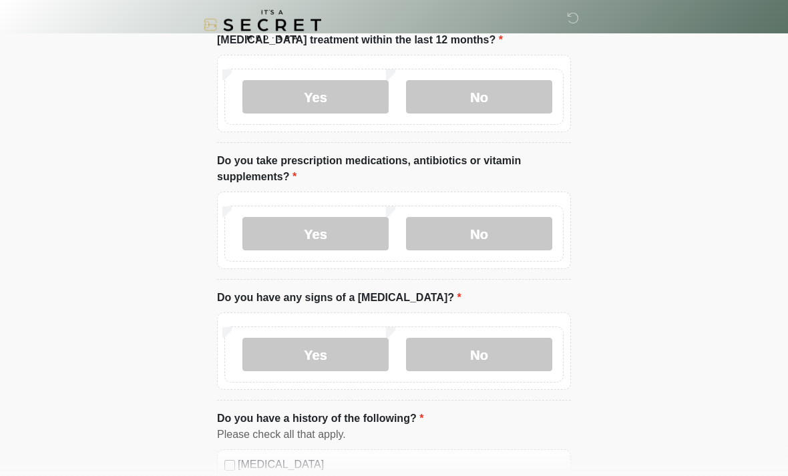 The image size is (788, 476). Describe the element at coordinates (263, 25) in the screenshot. I see `img: It's A Secret Med Spa Logo` at that location.